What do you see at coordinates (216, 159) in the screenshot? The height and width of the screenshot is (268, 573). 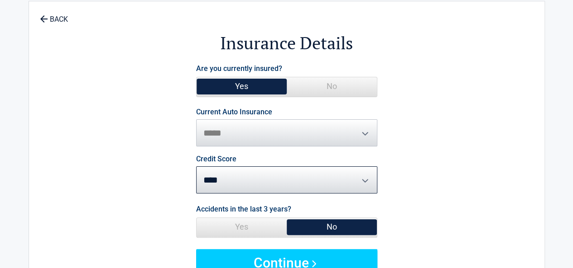 I see `label: Credit Score` at bounding box center [216, 159].